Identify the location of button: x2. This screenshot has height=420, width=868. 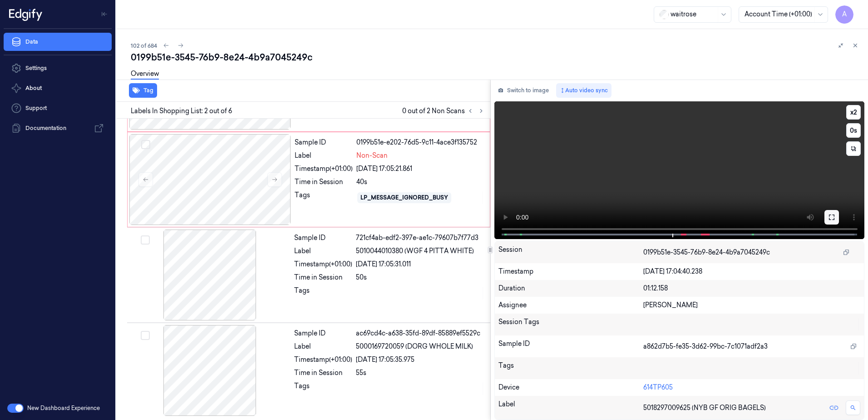
(854, 112).